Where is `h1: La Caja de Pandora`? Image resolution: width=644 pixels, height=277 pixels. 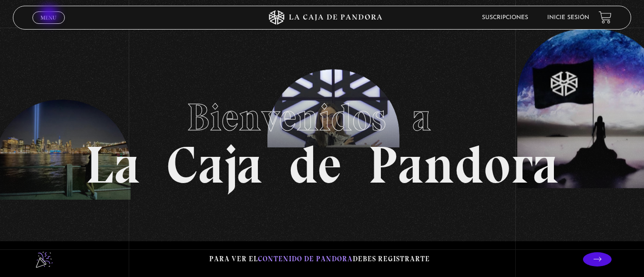 h1: La Caja de Pandora is located at coordinates (322, 138).